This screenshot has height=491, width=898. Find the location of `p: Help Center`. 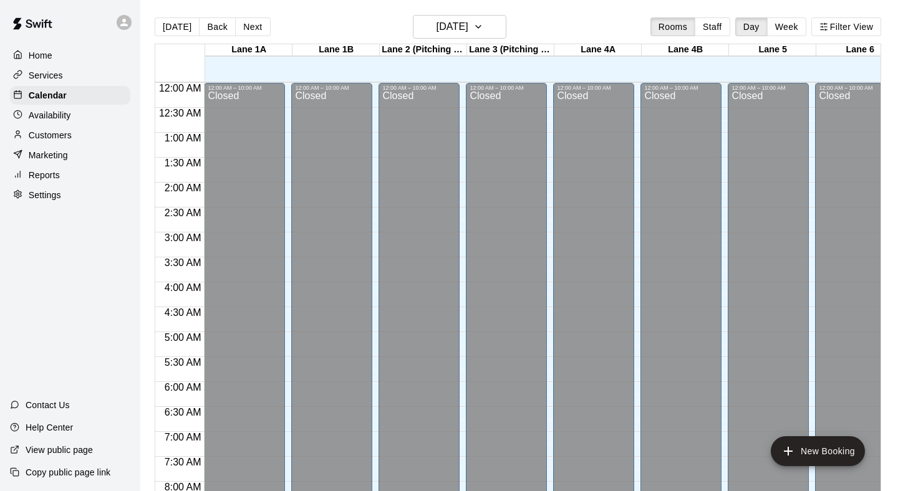

p: Help Center is located at coordinates (49, 428).